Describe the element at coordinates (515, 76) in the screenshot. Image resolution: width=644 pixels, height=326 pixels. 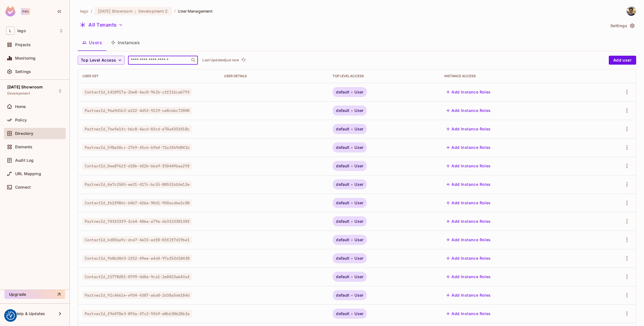
I see `div: Instance Access` at that location.